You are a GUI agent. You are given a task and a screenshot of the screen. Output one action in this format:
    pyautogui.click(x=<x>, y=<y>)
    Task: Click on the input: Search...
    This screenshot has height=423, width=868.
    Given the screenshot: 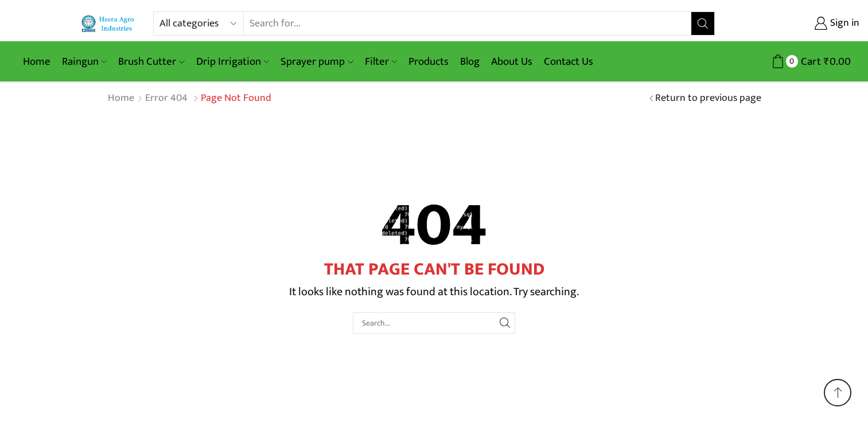 What is the action you would take?
    pyautogui.click(x=435, y=323)
    